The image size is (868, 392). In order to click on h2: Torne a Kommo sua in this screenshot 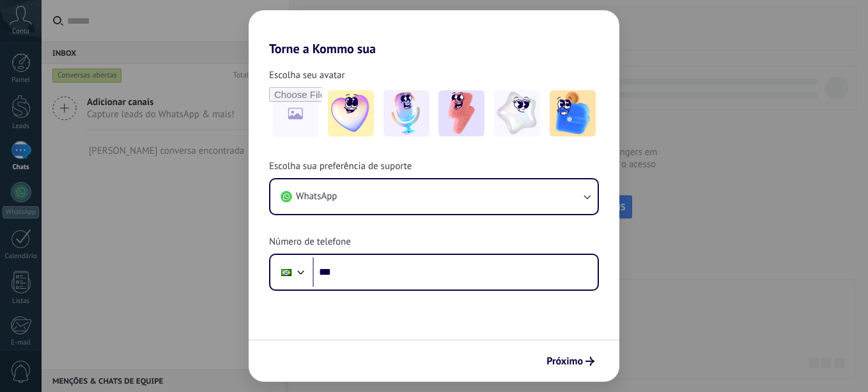, I will do `click(434, 33)`.